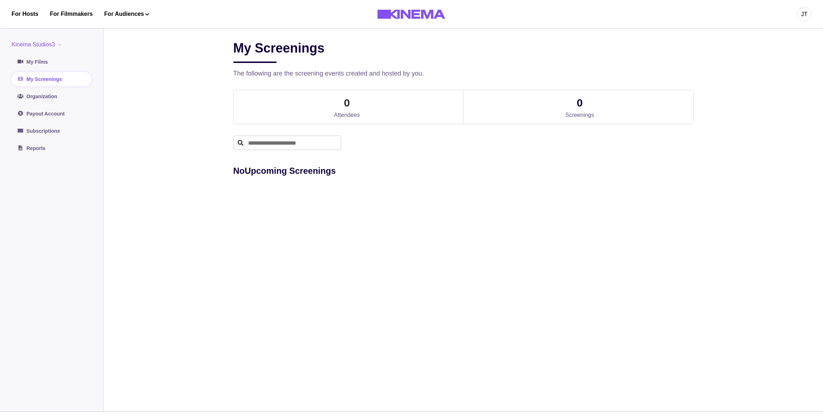 The width and height of the screenshot is (823, 417). What do you see at coordinates (71, 14) in the screenshot?
I see `a: For Filmmakers` at bounding box center [71, 14].